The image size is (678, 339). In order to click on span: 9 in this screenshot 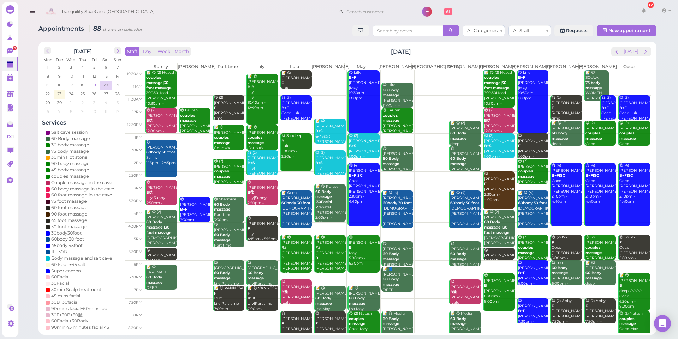, I will do `click(82, 112)`.